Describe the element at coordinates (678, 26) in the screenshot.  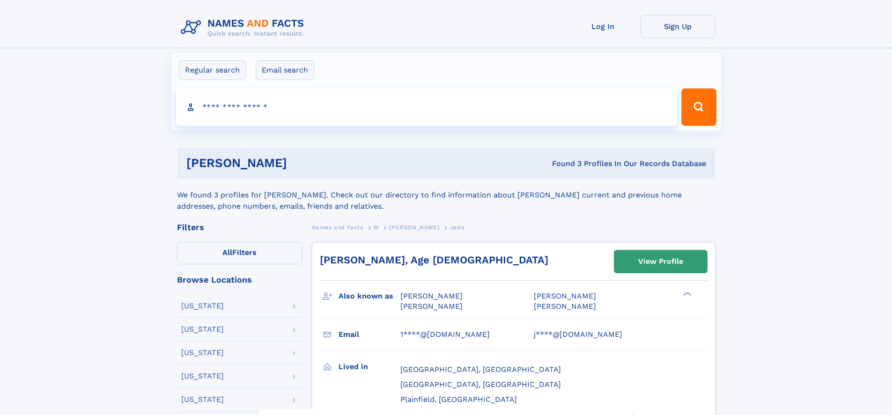
I see `a: Sign Up` at that location.